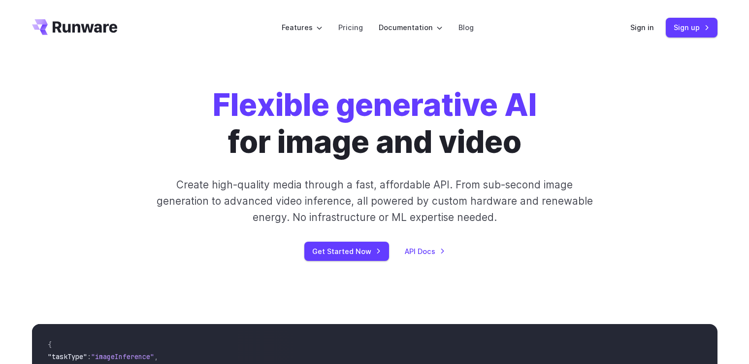  I want to click on a: API Docs, so click(425, 251).